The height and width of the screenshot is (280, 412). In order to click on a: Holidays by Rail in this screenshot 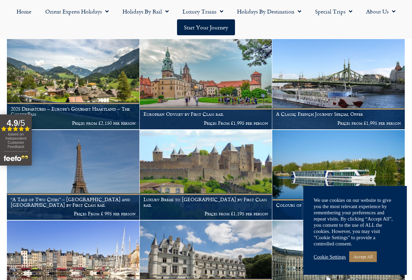, I will do `click(146, 11)`.